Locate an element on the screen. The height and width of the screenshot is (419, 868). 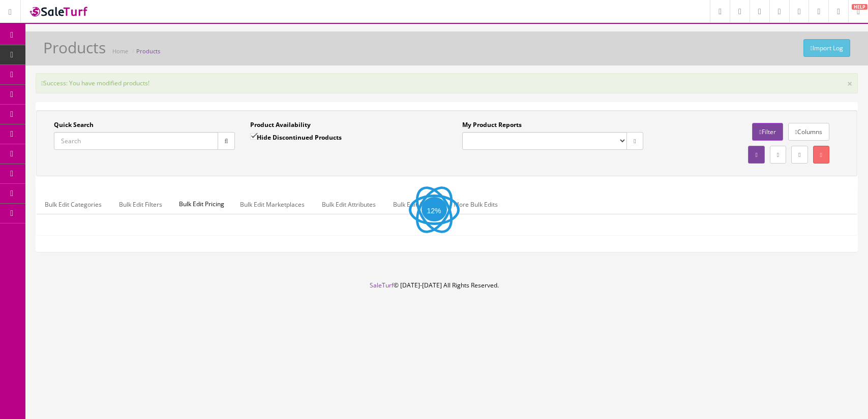
a: Bulk Edit Filters is located at coordinates (140, 204).